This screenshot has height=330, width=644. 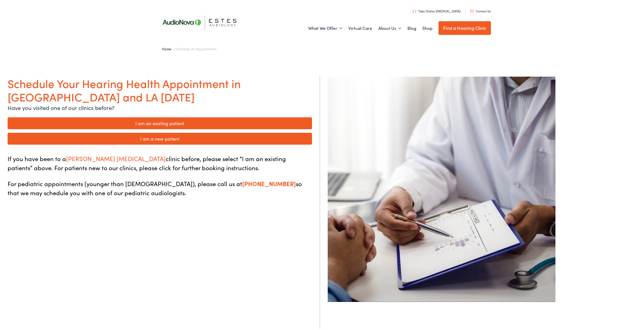 I want to click on p: Have you visited one of our clinics before?, so click(x=160, y=107).